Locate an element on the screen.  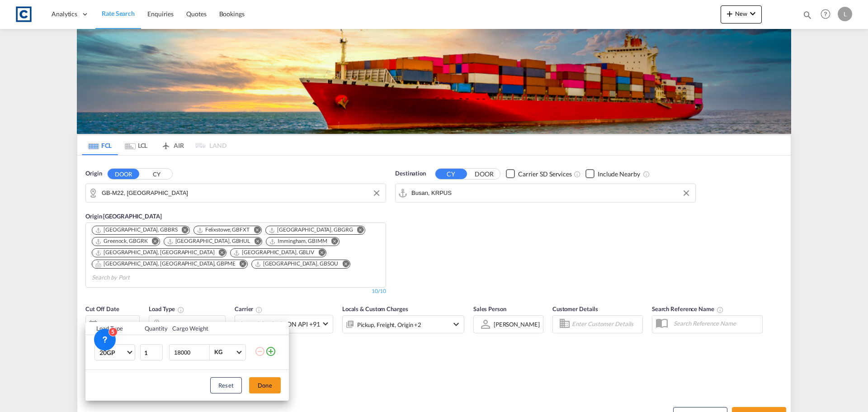
button: Reset is located at coordinates (226, 385).